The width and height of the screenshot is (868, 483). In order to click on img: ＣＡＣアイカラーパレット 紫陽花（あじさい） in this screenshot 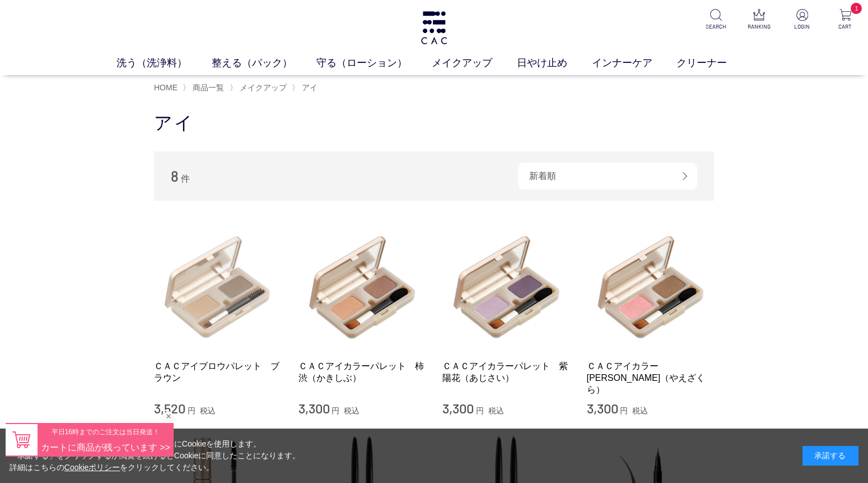, I will do `click(506, 287)`.